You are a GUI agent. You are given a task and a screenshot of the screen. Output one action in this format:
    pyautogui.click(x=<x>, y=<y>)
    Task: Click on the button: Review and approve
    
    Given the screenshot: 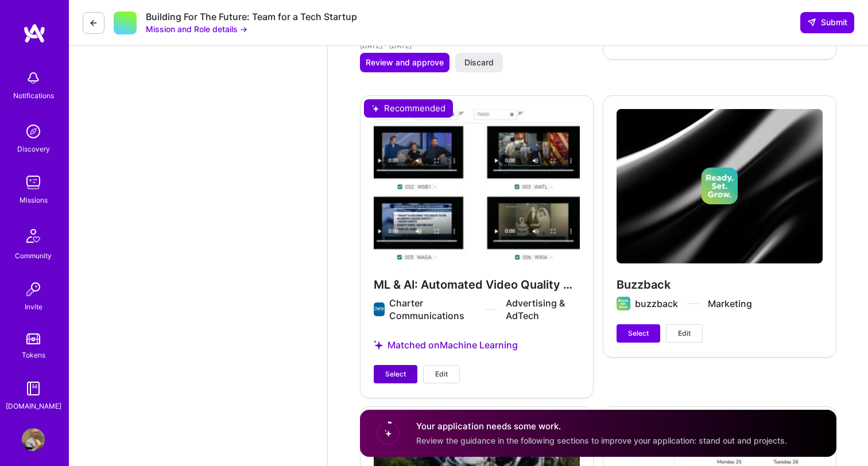 What is the action you would take?
    pyautogui.click(x=405, y=63)
    